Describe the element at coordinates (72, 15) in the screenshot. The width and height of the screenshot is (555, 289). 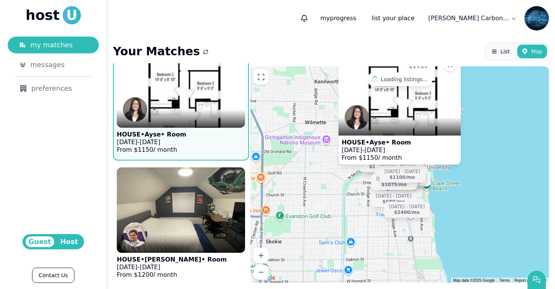
I see `span: U` at that location.